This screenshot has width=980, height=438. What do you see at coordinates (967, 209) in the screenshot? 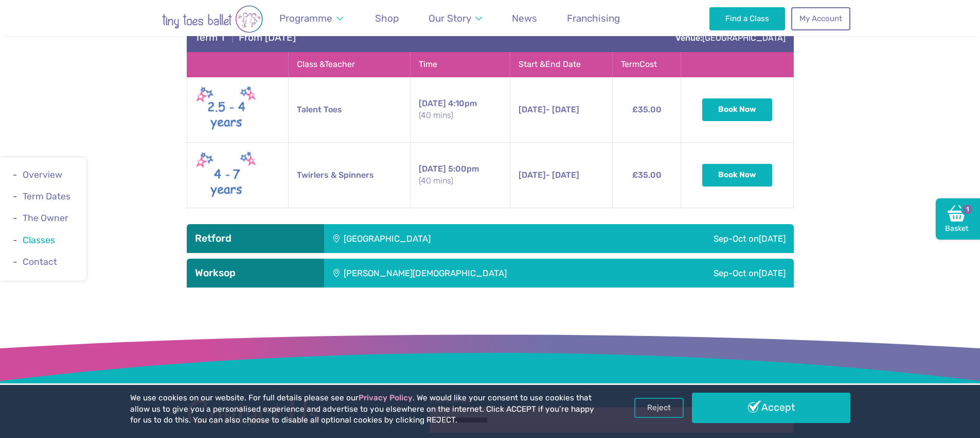
I see `span: 1` at bounding box center [967, 209].